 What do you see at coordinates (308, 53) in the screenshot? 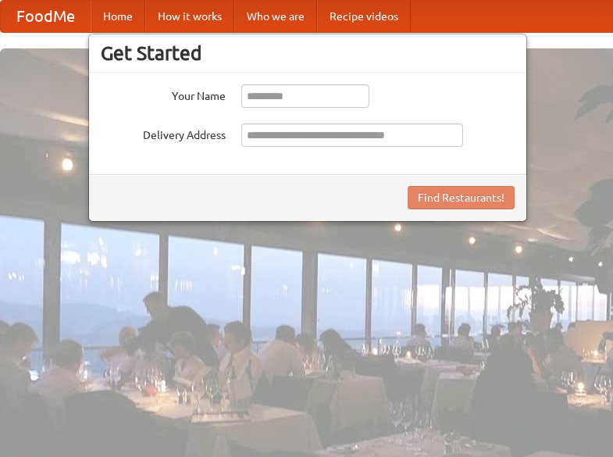
I see `h3: Get Started` at bounding box center [308, 53].